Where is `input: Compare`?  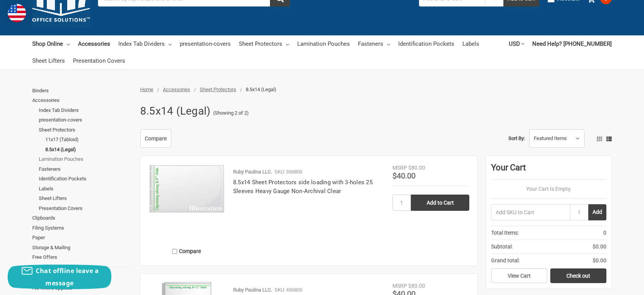
input: Compare is located at coordinates (174, 251).